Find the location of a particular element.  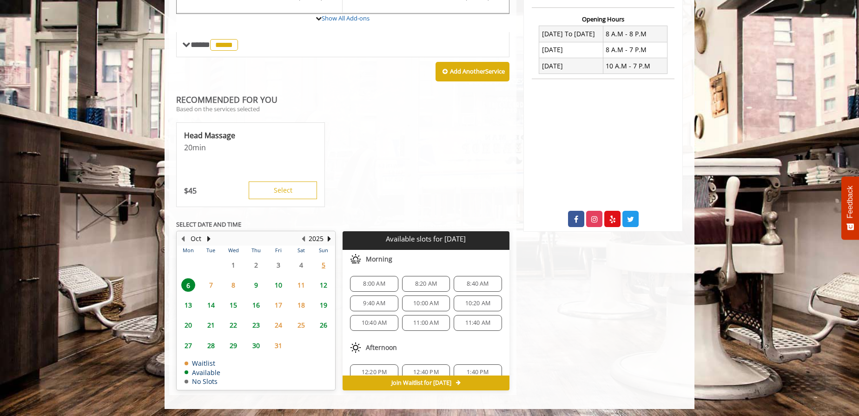

button: Next Month is located at coordinates (209, 239).